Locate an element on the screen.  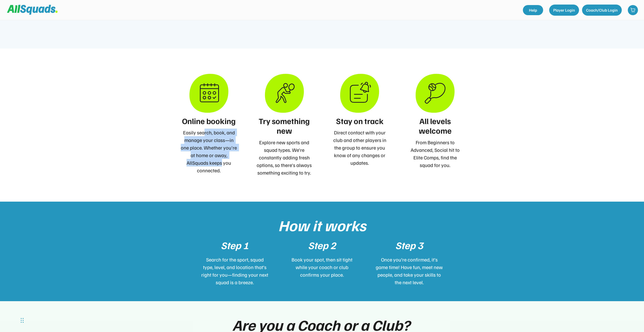
div: Search for the sport, squad type, level, and location that’s right for you—finding your next squa... is located at coordinates (234, 271).